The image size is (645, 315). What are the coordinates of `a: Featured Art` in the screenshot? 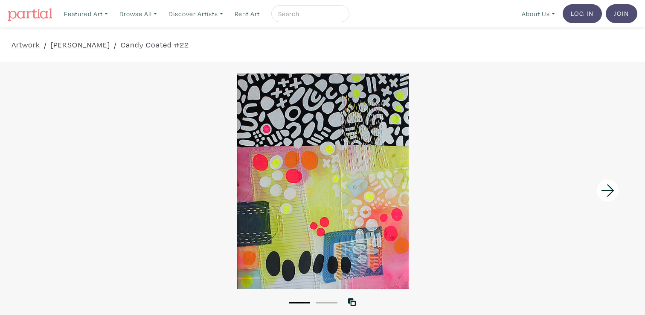 It's located at (86, 14).